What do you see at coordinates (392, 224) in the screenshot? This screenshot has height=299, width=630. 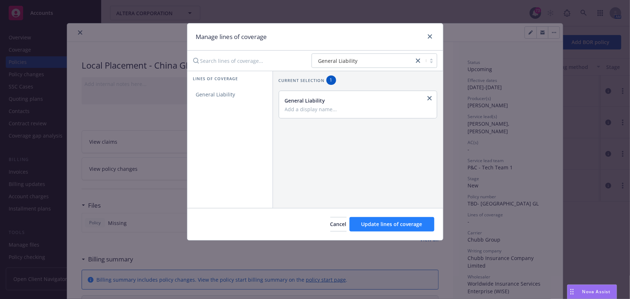 I see `button: Update lines of coverage` at bounding box center [392, 224].